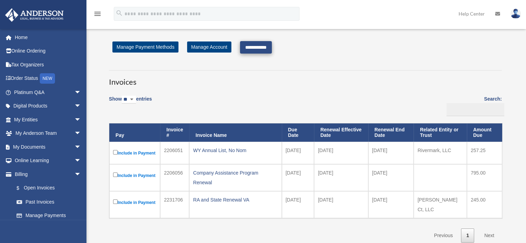  Describe the element at coordinates (235, 133) in the screenshot. I see `th: Invoice Name: activate to sort column ascending` at that location.